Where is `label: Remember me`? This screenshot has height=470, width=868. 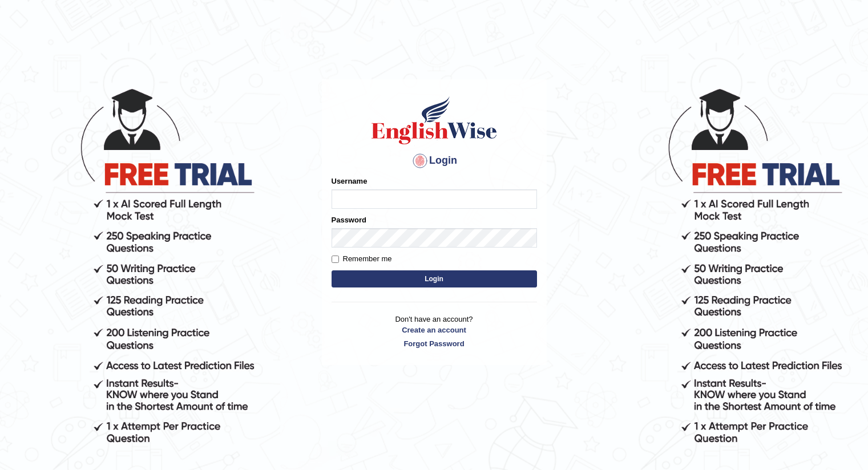
label: Remember me is located at coordinates (361, 259).